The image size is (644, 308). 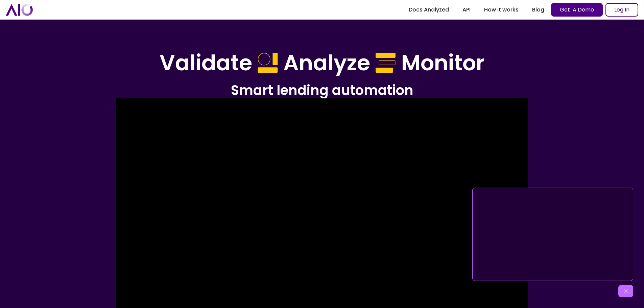 What do you see at coordinates (443, 63) in the screenshot?
I see `h1: Monitor` at bounding box center [443, 63].